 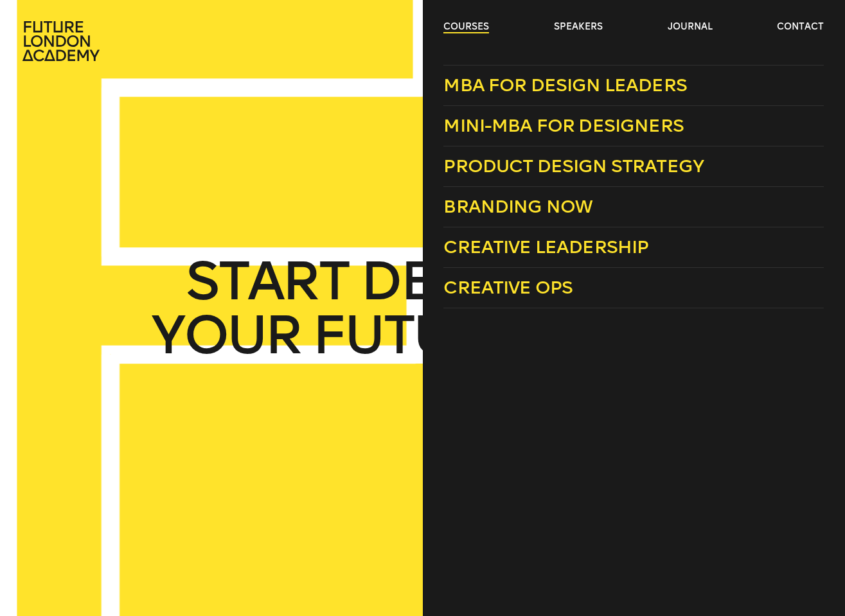 What do you see at coordinates (517, 206) in the screenshot?
I see `span: Branding Now` at bounding box center [517, 206].